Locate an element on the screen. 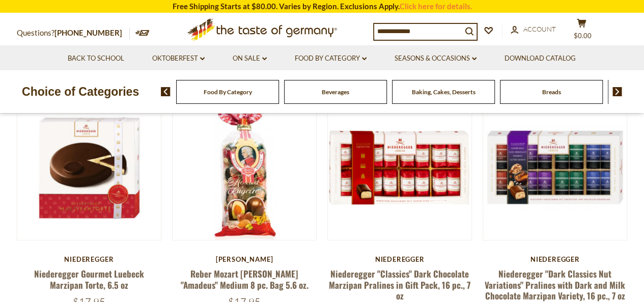  span: $0.00 is located at coordinates (582, 35).